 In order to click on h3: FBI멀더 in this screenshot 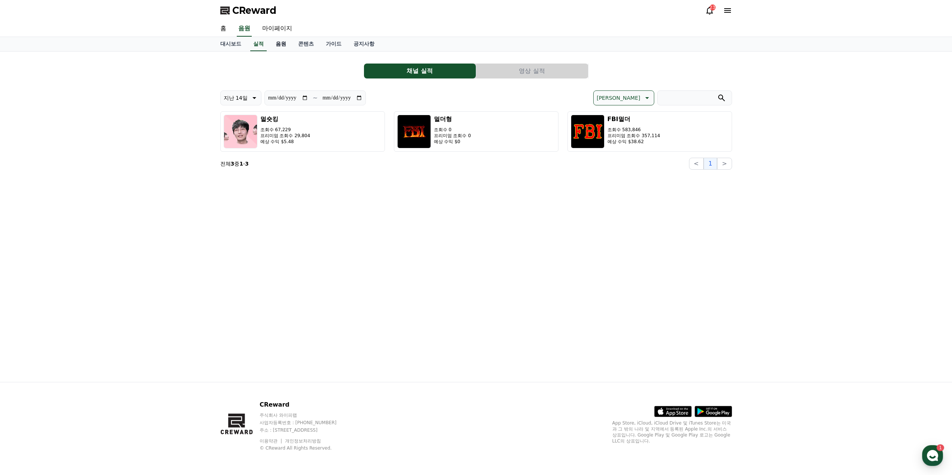, I will do `click(634, 119)`.